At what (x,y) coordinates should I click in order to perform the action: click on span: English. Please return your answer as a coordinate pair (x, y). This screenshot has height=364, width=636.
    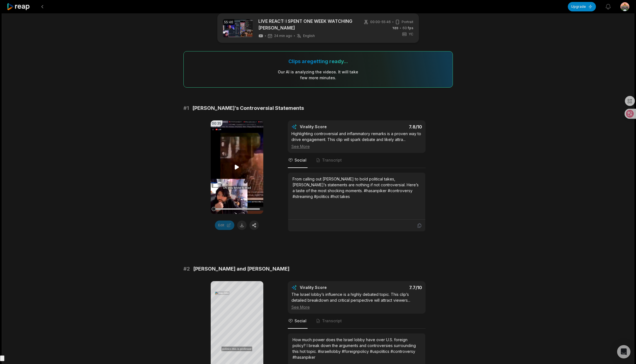
    Looking at the image, I should click on (309, 36).